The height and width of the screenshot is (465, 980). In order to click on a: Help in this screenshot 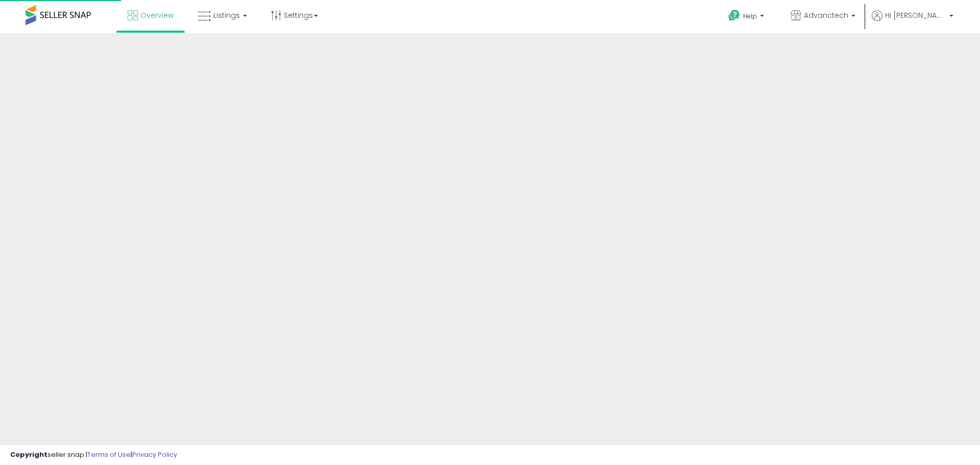, I will do `click(747, 17)`.